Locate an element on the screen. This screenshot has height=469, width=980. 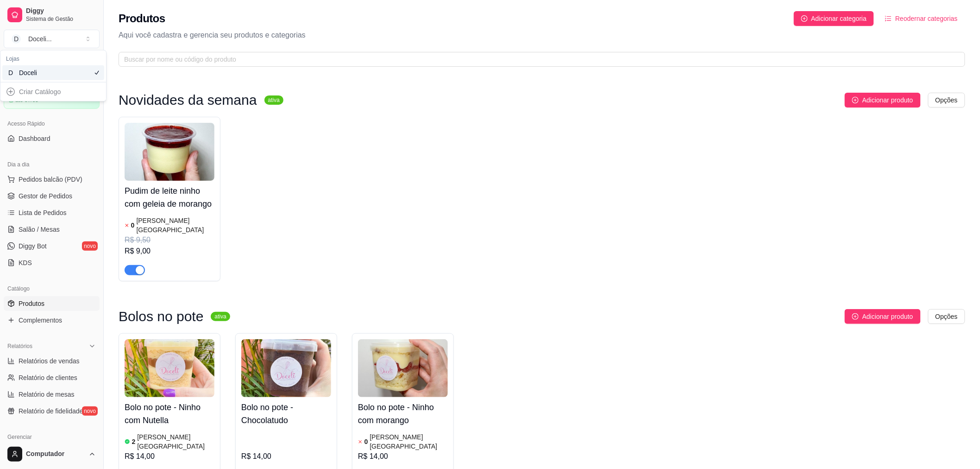
span: Relatório de clientes is located at coordinates (48, 378).